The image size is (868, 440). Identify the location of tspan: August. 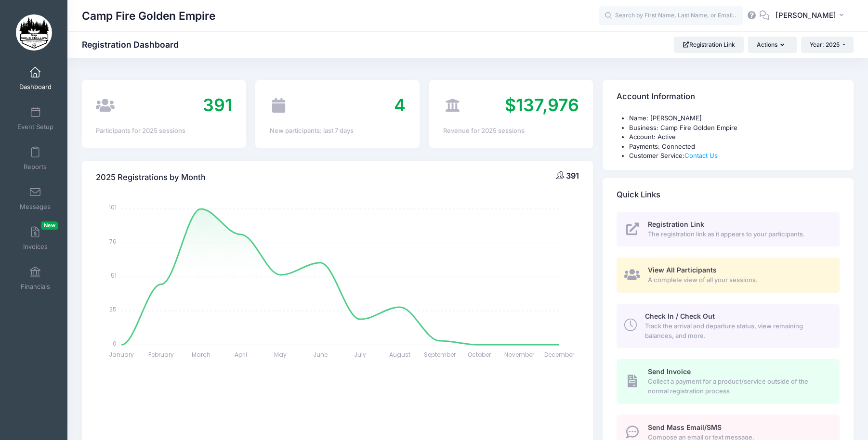
(400, 354).